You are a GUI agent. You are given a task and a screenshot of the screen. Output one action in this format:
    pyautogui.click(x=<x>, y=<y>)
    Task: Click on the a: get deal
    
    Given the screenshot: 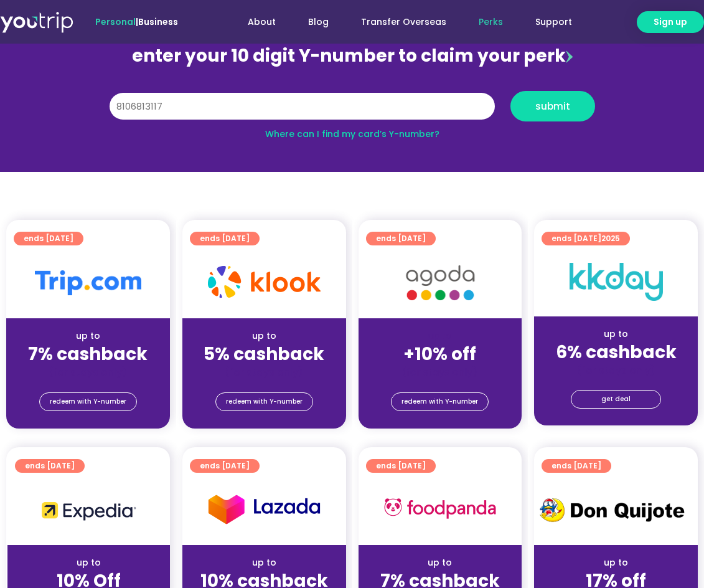 What is the action you would take?
    pyautogui.click(x=616, y=400)
    